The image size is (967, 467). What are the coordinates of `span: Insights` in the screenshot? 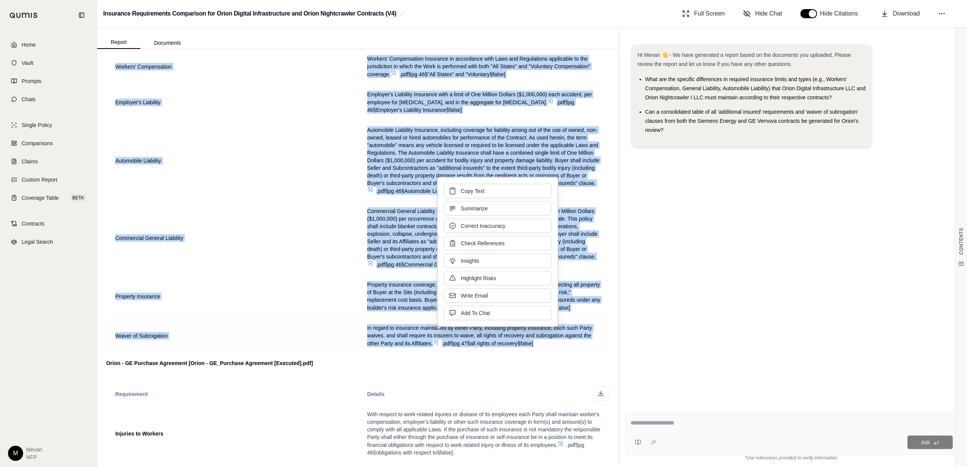 It's located at (470, 261).